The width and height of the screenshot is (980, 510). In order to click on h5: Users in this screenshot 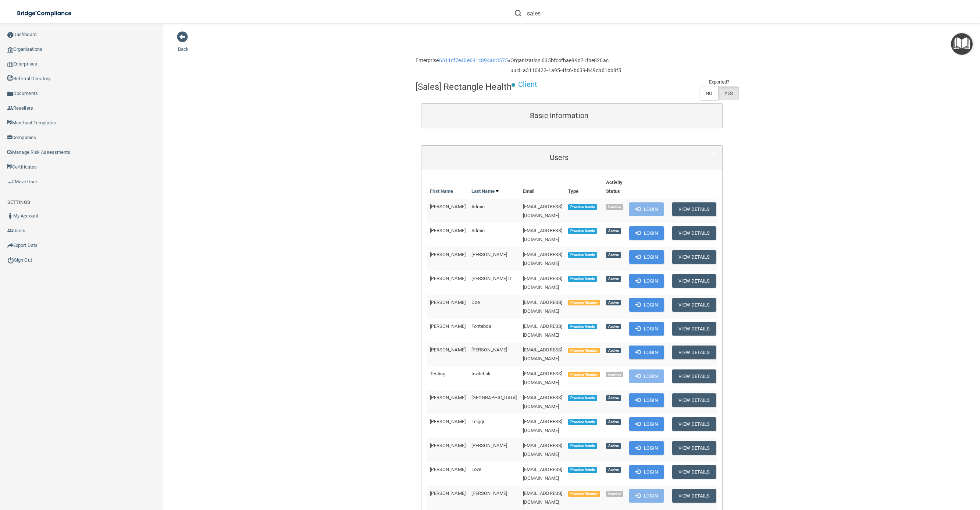, I will do `click(559, 158)`.